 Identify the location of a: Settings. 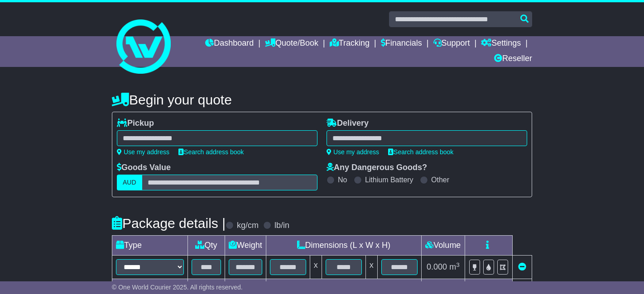
(501, 44).